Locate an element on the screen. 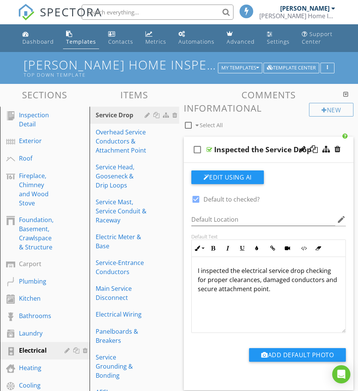  a: Advanced is located at coordinates (241, 38).